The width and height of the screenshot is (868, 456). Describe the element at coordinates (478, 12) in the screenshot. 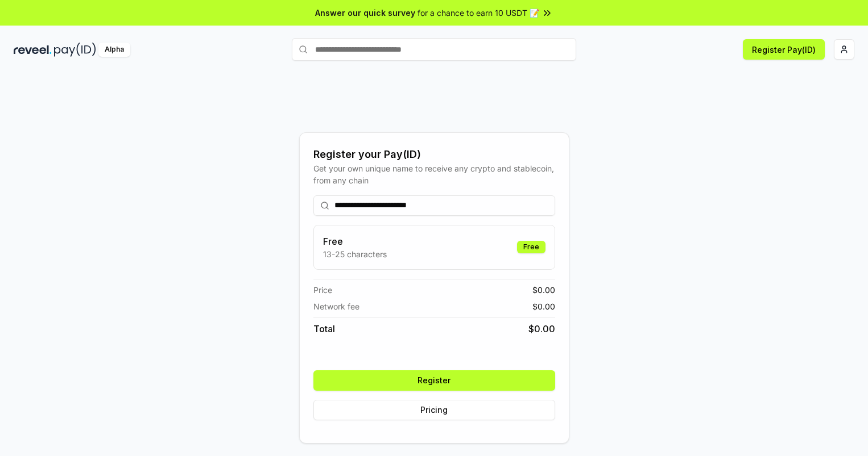

I see `span: for a chance to earn 10 USDT 📝` at that location.